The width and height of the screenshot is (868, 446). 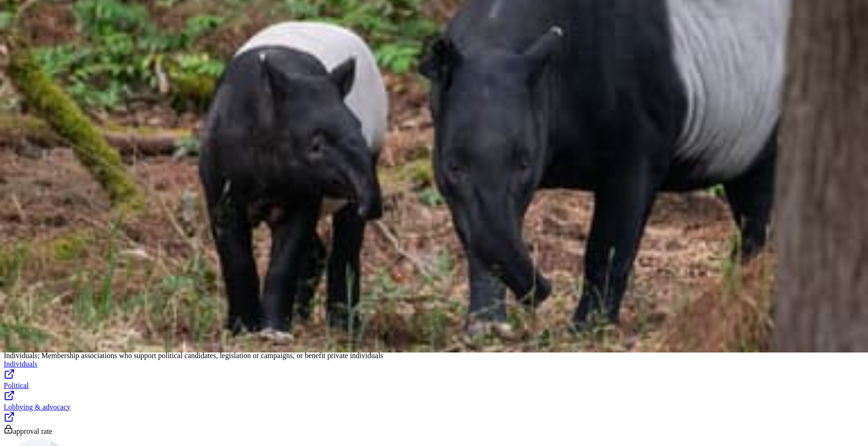 I want to click on a: Lobbying & advocacy, so click(x=434, y=414).